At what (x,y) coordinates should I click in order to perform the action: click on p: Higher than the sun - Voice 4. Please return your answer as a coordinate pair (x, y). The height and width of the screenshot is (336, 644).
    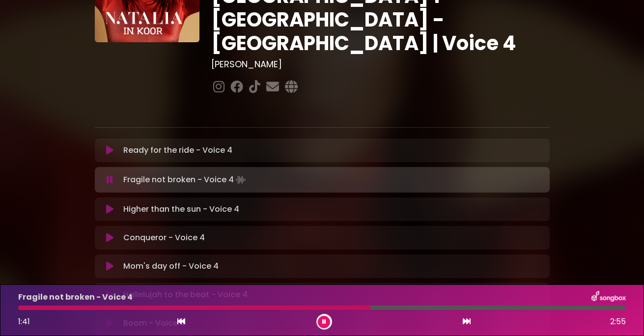
    Looking at the image, I should click on (181, 209).